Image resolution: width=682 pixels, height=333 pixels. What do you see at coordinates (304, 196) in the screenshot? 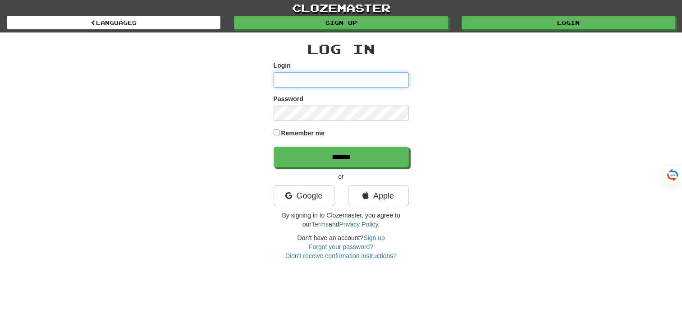
I see `a: Google` at bounding box center [304, 196].